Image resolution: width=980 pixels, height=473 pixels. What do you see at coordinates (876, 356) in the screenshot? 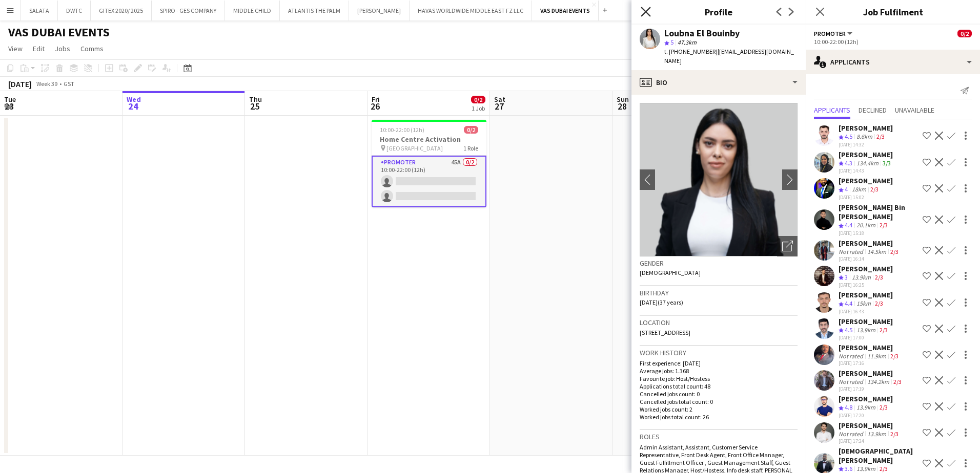
I see `div: 11.9km` at bounding box center [876, 356].